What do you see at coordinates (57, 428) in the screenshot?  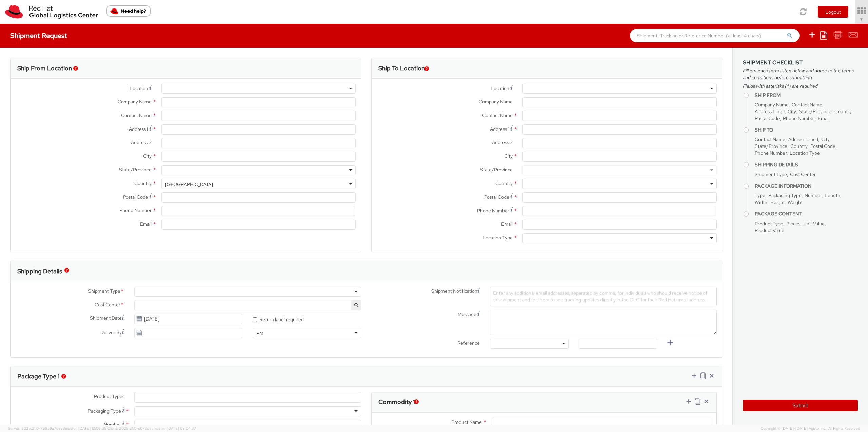 I see `span: Server: 2025.21.0-769a9a7b8c3` at bounding box center [57, 428].